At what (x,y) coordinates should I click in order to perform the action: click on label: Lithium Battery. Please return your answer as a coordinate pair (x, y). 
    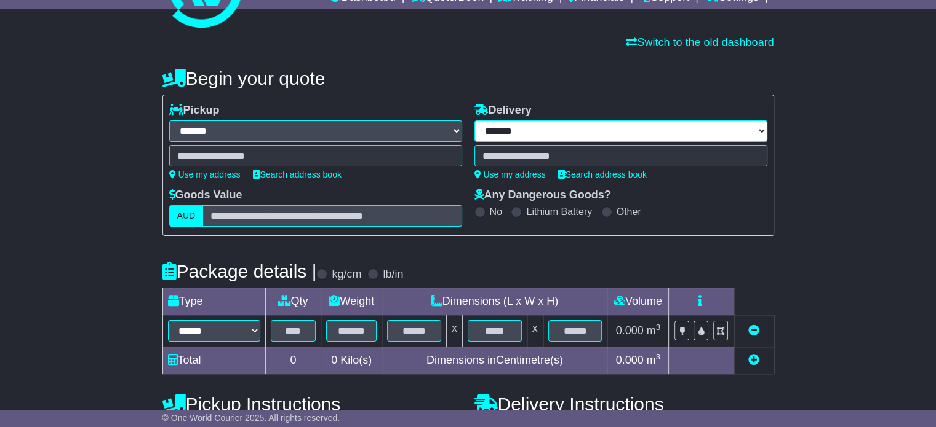
    Looking at the image, I should click on (559, 212).